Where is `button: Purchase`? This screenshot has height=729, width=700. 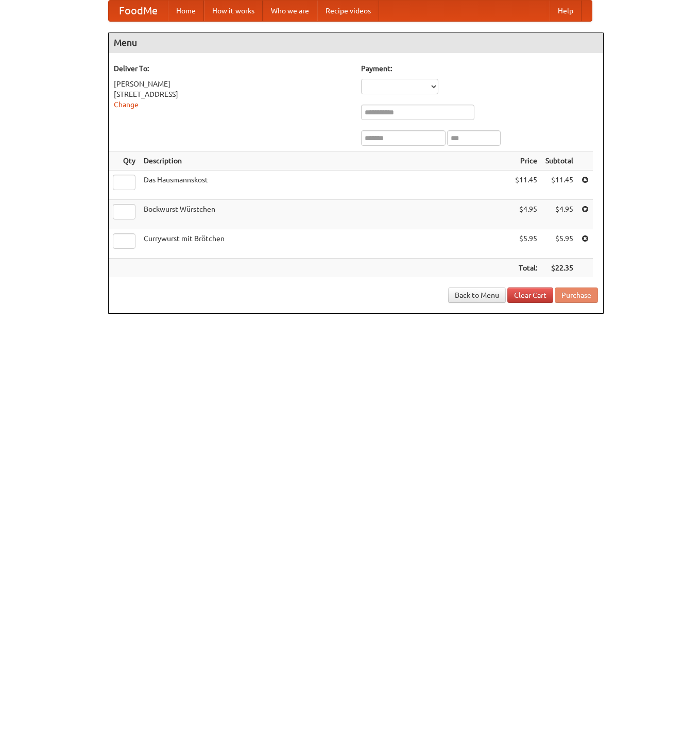 button: Purchase is located at coordinates (576, 295).